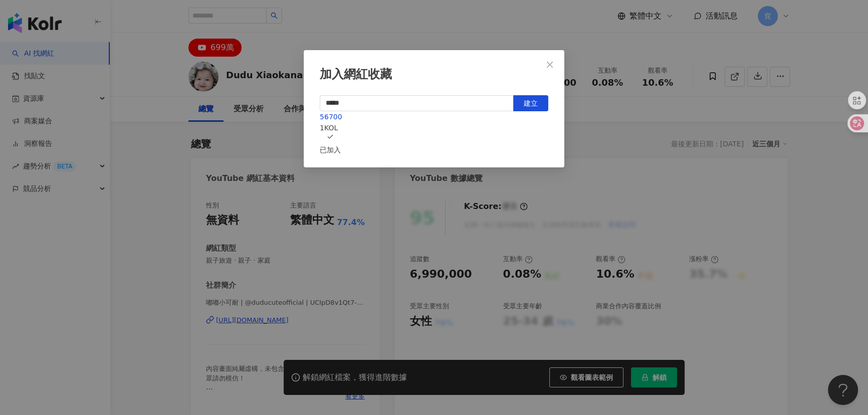 The image size is (868, 415). What do you see at coordinates (331, 117) in the screenshot?
I see `span: 56700` at bounding box center [331, 117].